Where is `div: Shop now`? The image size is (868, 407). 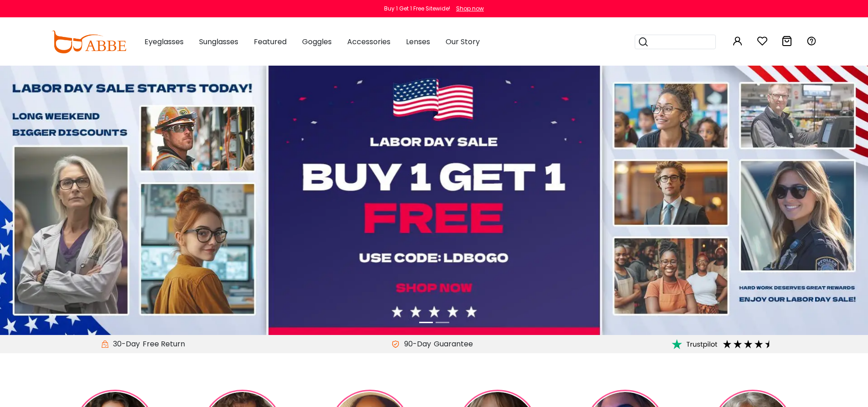 div: Shop now is located at coordinates (470, 9).